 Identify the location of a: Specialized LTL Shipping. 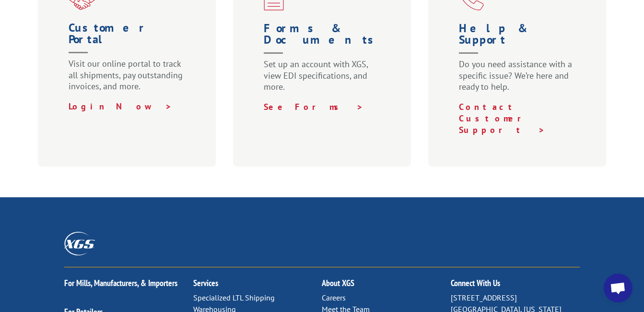
(234, 298).